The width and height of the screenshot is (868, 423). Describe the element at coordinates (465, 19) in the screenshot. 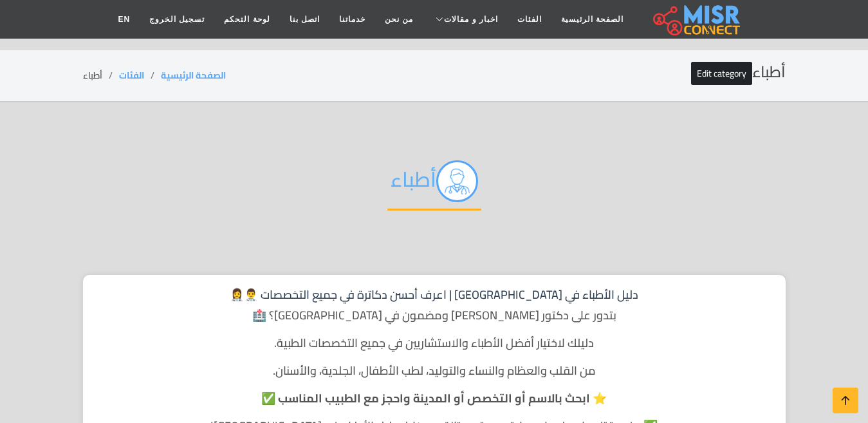

I see `a: اخبار و مقالات` at that location.